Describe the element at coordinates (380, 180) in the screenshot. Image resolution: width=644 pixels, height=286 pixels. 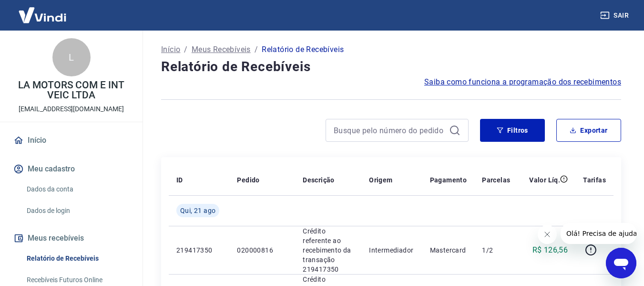
I see `p: Origem` at that location.